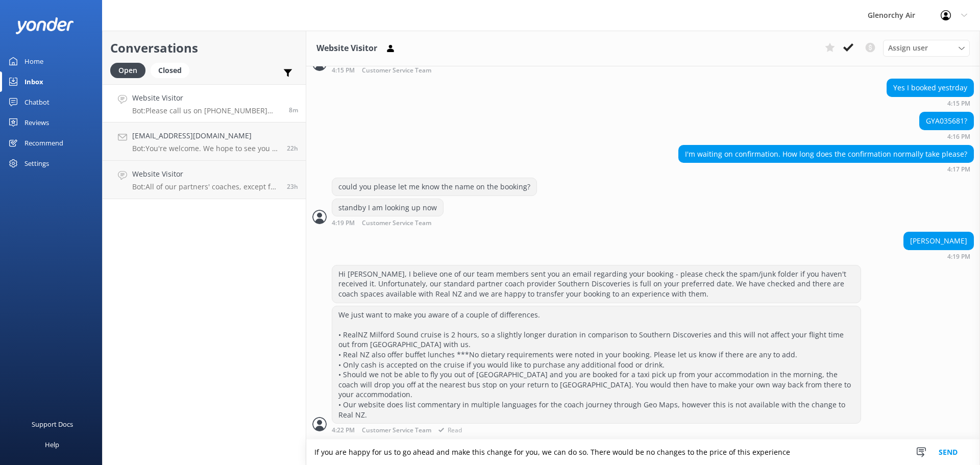 The image size is (980, 465). What do you see at coordinates (33, 82) in the screenshot?
I see `div: Inbox` at bounding box center [33, 82].